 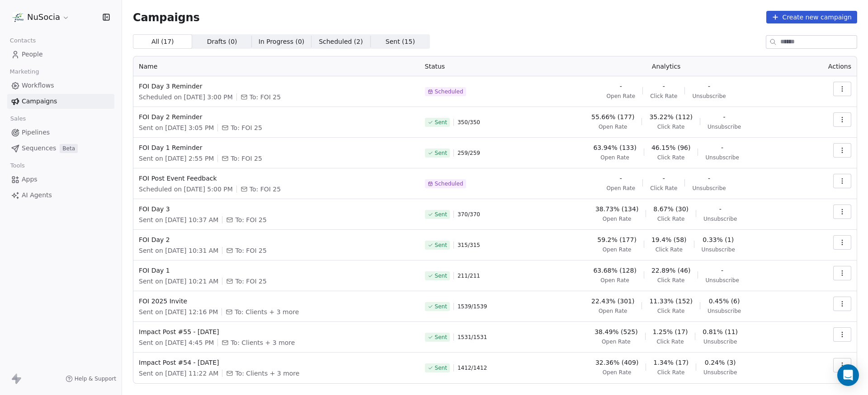 I want to click on span: Sales, so click(x=18, y=119).